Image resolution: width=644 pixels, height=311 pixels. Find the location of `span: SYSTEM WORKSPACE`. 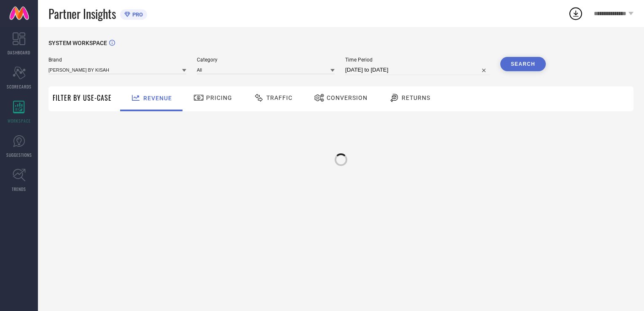

span: SYSTEM WORKSPACE is located at coordinates (78, 43).